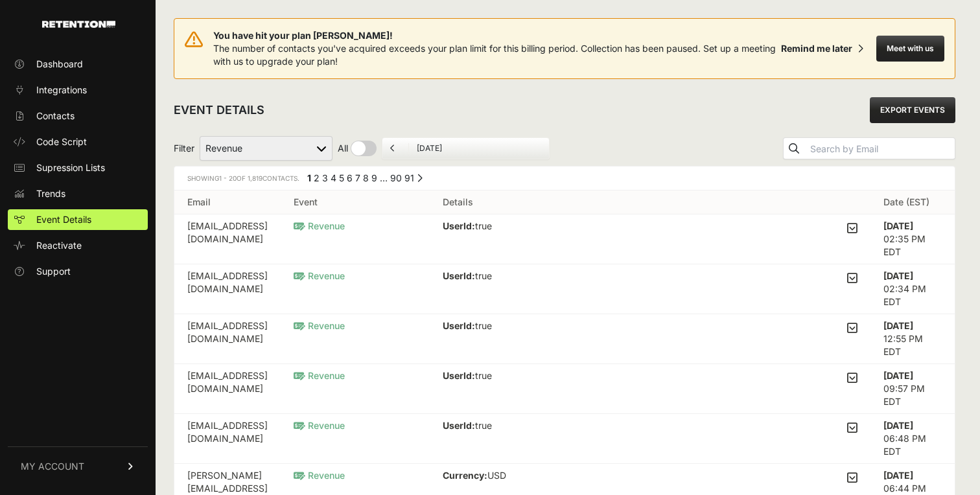 The width and height of the screenshot is (980, 495). What do you see at coordinates (364, 180) in the screenshot?
I see `div: Pagination` at bounding box center [364, 180].